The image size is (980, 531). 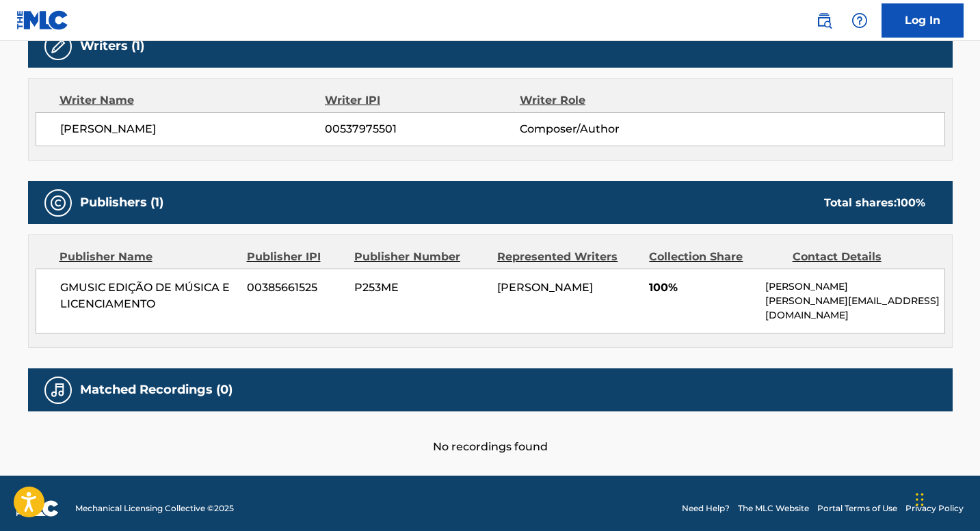 I want to click on img: help, so click(x=860, y=20).